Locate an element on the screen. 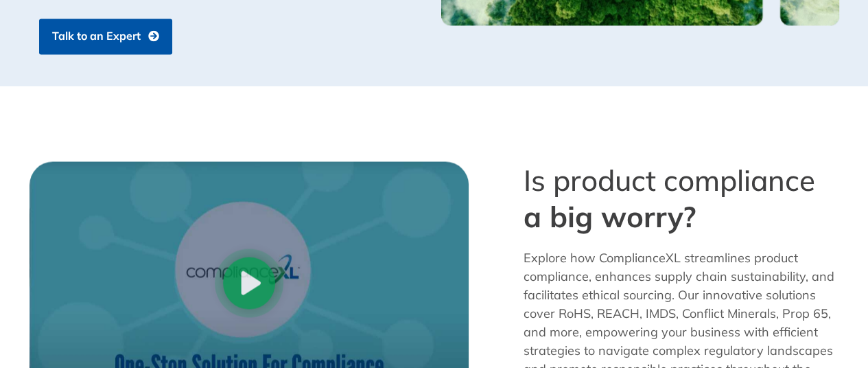 The image size is (868, 368). span: a big worry? is located at coordinates (609, 215).